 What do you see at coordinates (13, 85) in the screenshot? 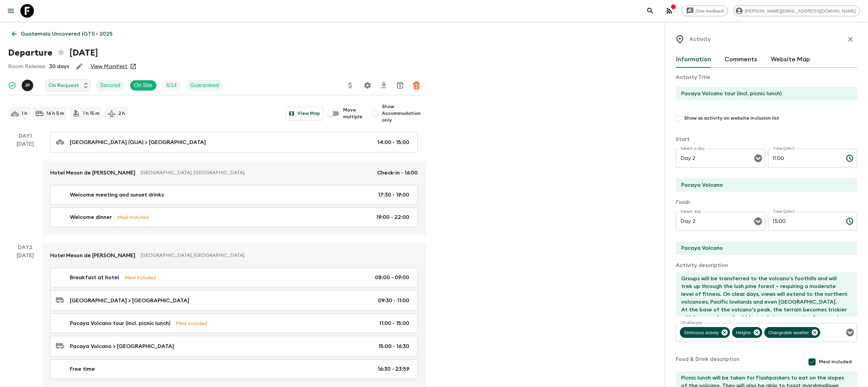
I see `svg: Synced Successfully` at bounding box center [13, 85].